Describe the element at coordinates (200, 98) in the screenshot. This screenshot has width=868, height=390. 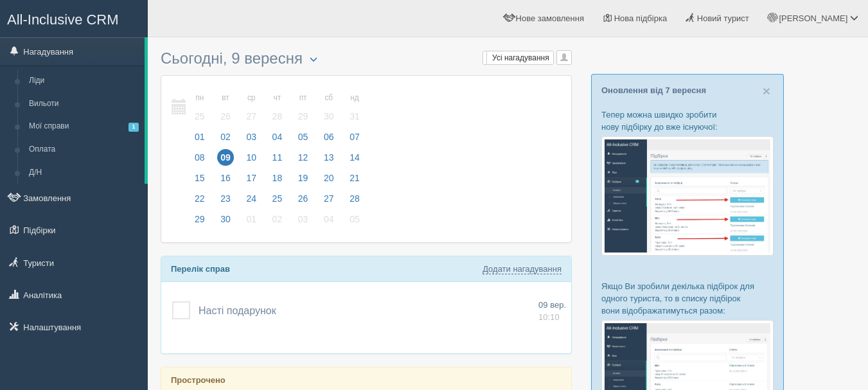
I see `small: пн` at that location.